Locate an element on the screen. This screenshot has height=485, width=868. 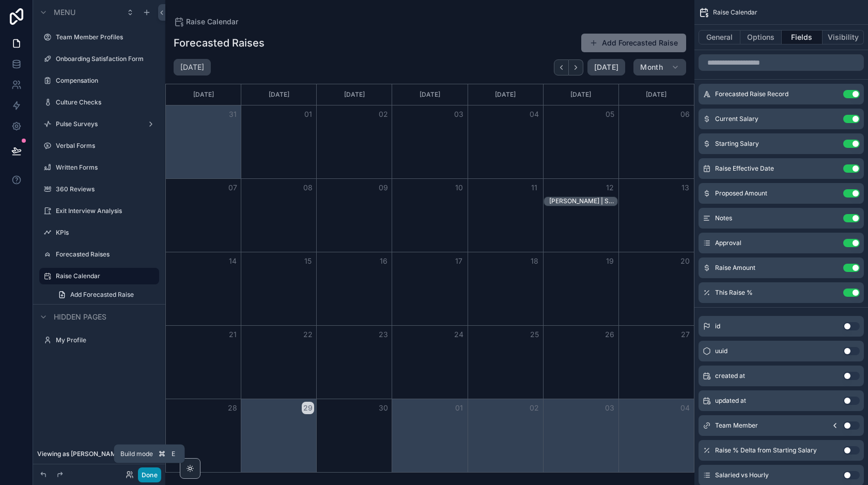
span: Notes is located at coordinates (724, 218).